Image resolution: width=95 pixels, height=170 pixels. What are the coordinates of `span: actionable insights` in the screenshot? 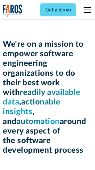 It's located at (32, 107).